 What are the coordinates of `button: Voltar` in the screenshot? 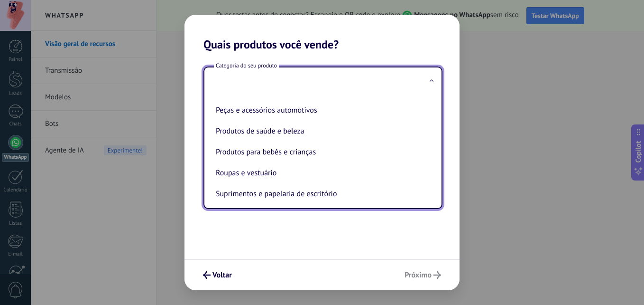 It's located at (217, 274).